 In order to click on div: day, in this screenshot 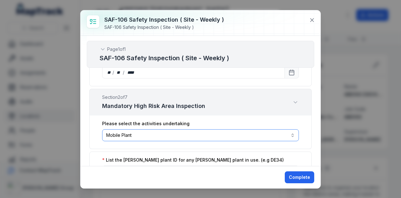, I will do `click(109, 72)`.